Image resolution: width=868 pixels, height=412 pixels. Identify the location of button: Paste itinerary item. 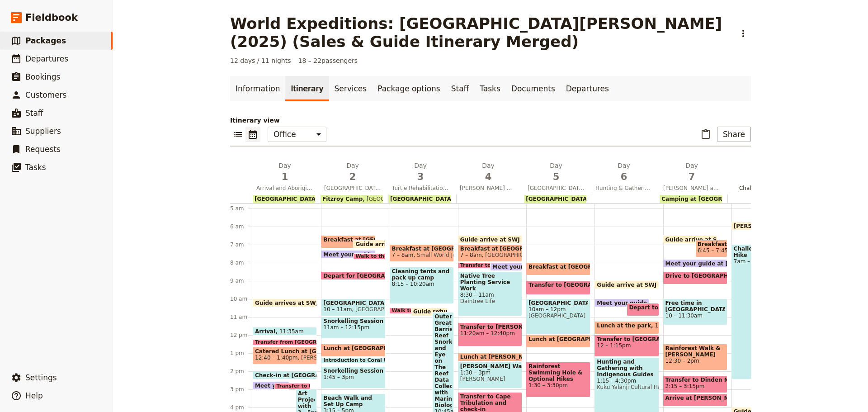
(705, 134).